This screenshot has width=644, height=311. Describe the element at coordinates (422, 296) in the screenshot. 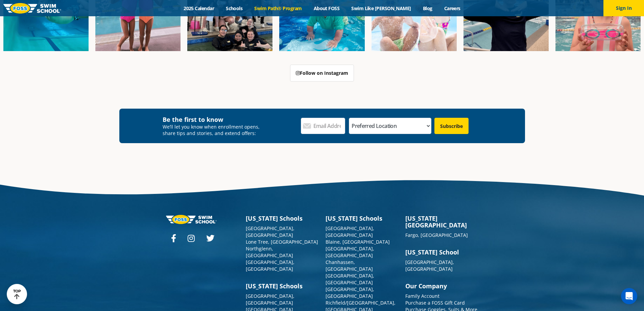

I see `a: Family Account` at that location.